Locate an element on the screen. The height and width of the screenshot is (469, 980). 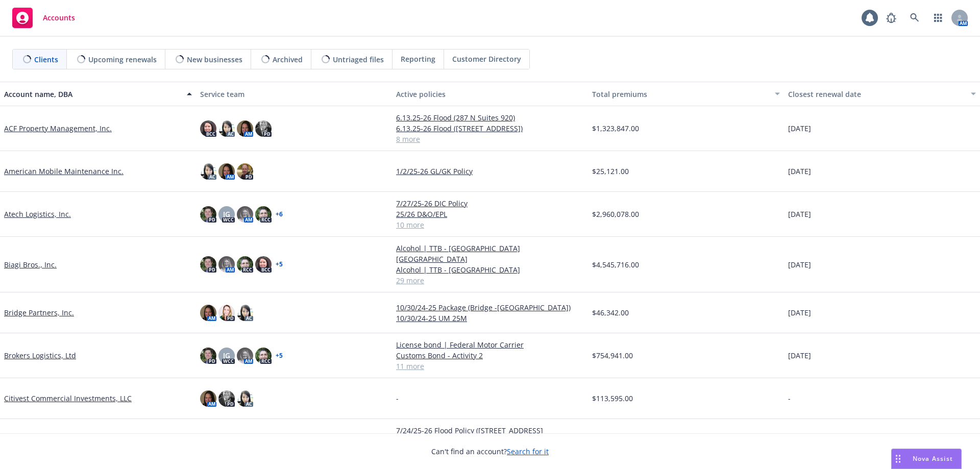
span: $4,545,716.00 is located at coordinates (615, 265).